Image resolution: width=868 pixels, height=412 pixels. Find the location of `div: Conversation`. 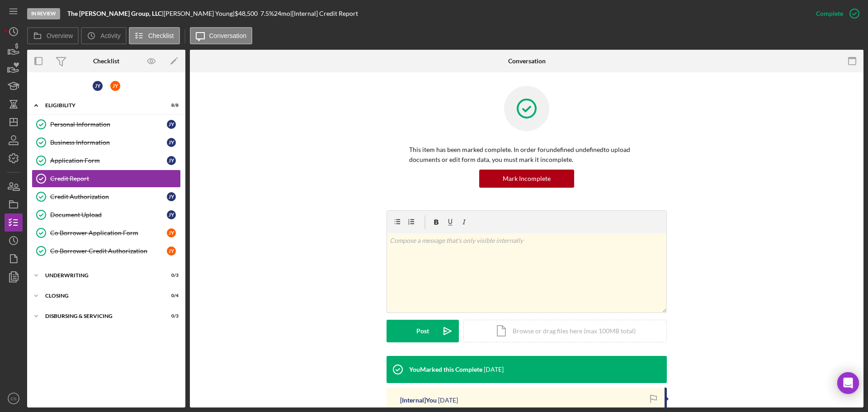

div: Conversation is located at coordinates (527, 61).